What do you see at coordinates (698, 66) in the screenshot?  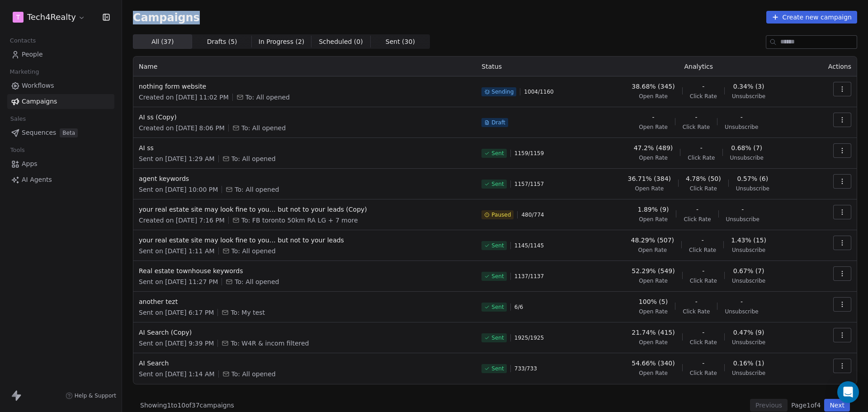 I see `th: Analytics` at bounding box center [698, 66].